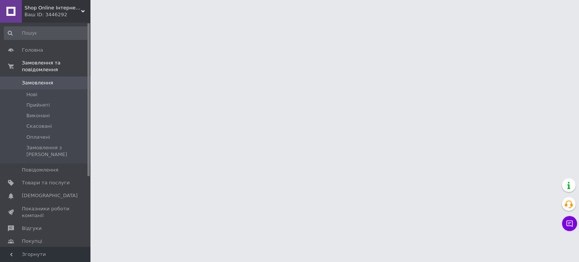 Image resolution: width=579 pixels, height=262 pixels. Describe the element at coordinates (569, 223) in the screenshot. I see `button: Чат з покупцем` at that location.